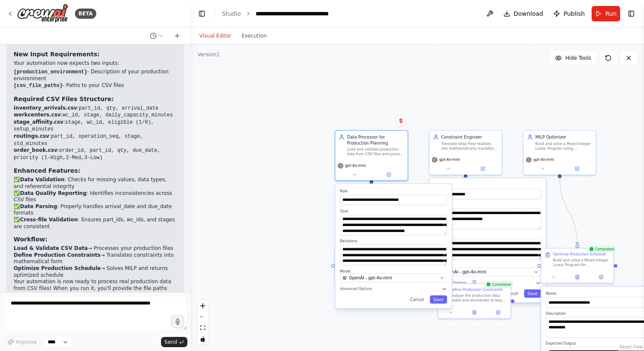 The image size is (644, 351). I want to click on a: React Flow attribution, so click(631, 347).